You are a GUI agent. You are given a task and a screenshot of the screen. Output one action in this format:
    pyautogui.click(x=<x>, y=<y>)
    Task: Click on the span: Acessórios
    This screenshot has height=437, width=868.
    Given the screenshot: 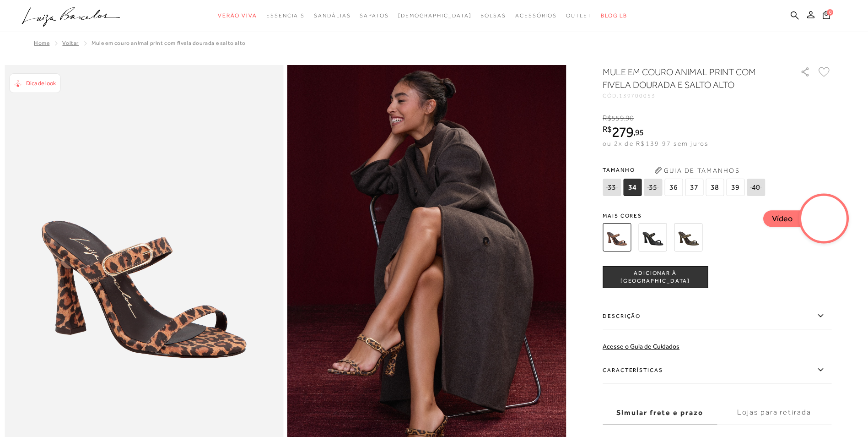 What is the action you would take?
    pyautogui.click(x=536, y=16)
    